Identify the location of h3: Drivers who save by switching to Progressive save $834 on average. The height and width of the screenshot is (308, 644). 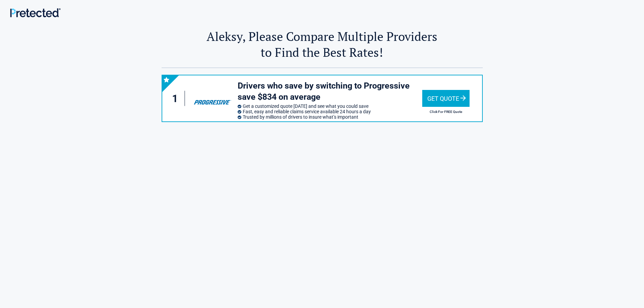
(330, 91).